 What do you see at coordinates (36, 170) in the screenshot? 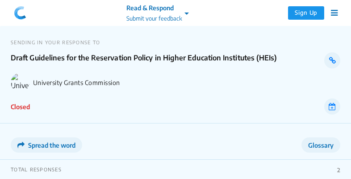
I see `p: TOTAL RESPONSES` at bounding box center [36, 170].